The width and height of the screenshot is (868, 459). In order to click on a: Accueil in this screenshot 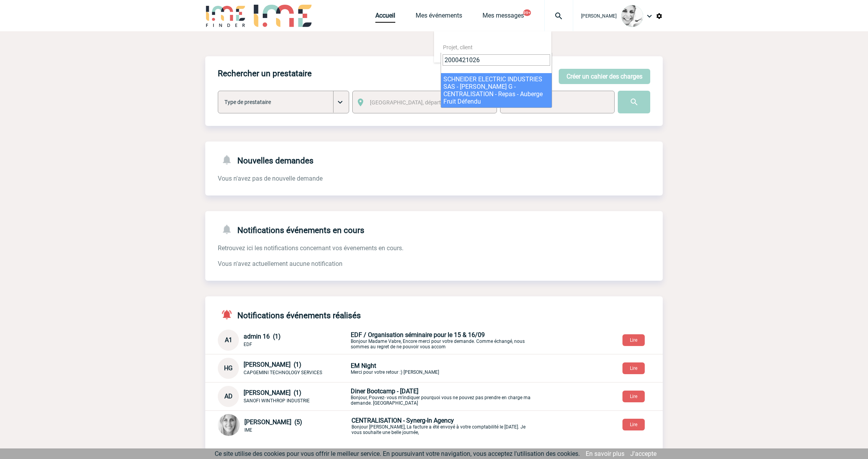, I will do `click(385, 17)`.